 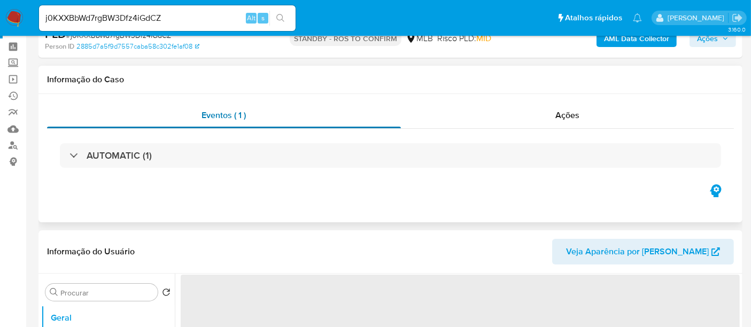 I want to click on span: Alt, so click(x=251, y=18).